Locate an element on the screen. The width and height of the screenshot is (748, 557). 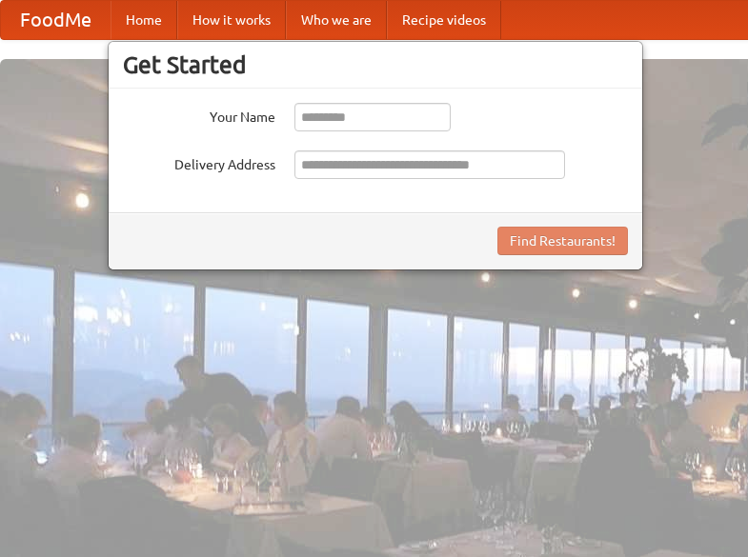
a: How it works is located at coordinates (232, 20).